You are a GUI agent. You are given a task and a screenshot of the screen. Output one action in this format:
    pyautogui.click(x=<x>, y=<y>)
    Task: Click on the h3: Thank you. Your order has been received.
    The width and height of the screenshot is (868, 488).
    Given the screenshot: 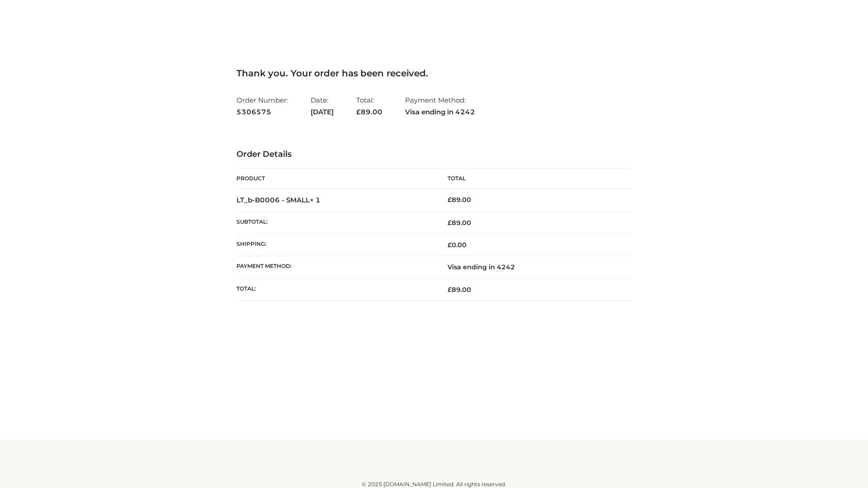 What is the action you would take?
    pyautogui.click(x=434, y=73)
    